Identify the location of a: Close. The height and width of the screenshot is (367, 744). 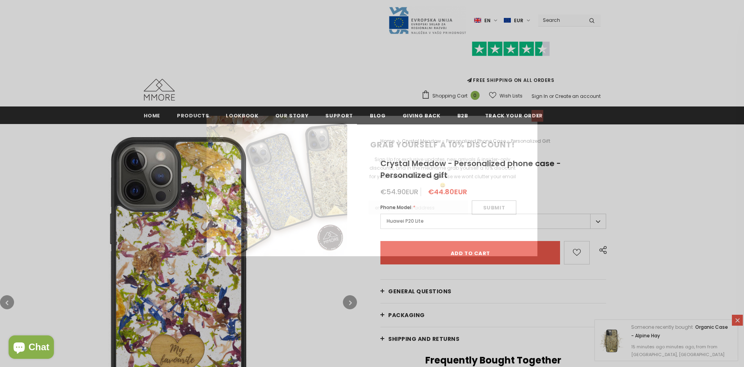
(537, 116).